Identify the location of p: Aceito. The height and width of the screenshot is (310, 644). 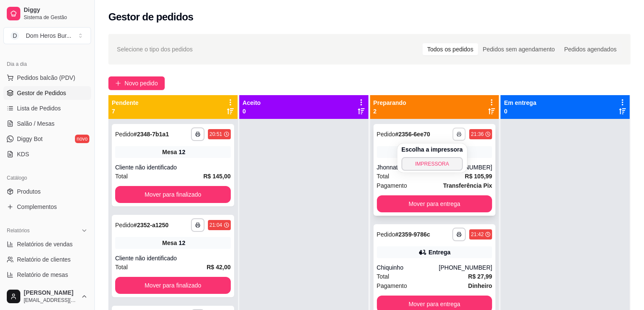
(251, 102).